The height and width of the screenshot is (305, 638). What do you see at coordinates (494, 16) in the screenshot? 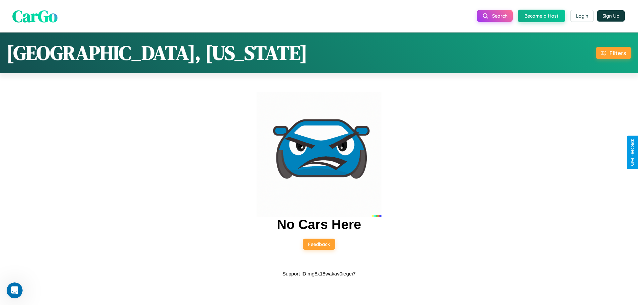
I see `button: Search` at bounding box center [494, 16].